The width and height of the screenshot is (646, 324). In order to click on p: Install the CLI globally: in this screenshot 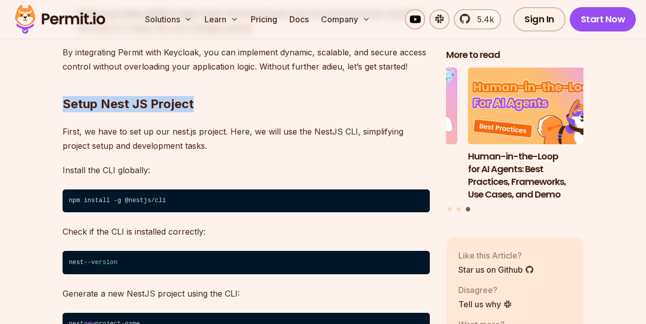, I will do `click(246, 170)`.